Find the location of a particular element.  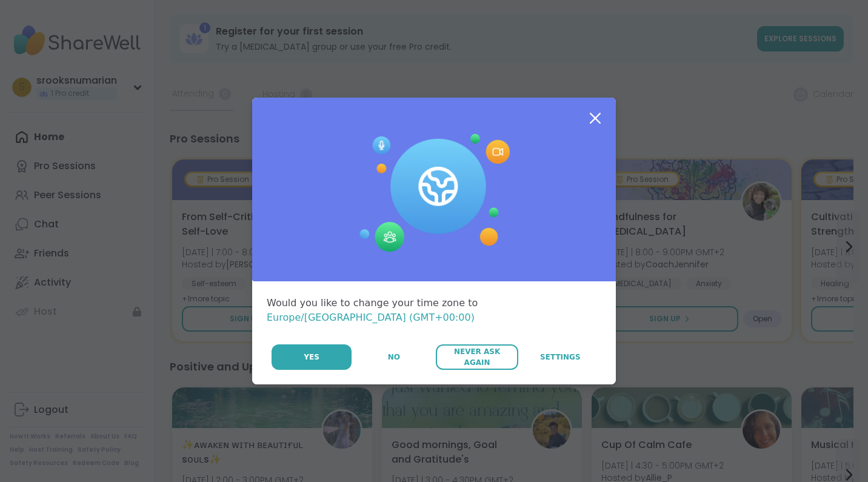

button: No is located at coordinates (394, 357).